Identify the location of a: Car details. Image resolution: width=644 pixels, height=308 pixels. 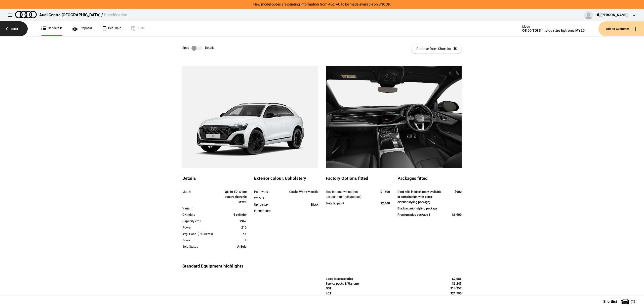
(52, 29).